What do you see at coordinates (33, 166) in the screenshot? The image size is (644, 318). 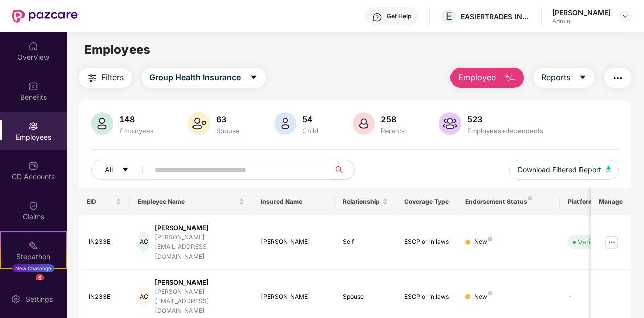 I see `img: svg+xml;base64,PHN2ZyBpZD0iQ0RfQWNjb3VudHMiIGRhdGEtbmFtZT0iQ0QgQWNjb3VudHMiIHhtbG5zPSJodHRwOi8vd3...` at bounding box center [33, 166].